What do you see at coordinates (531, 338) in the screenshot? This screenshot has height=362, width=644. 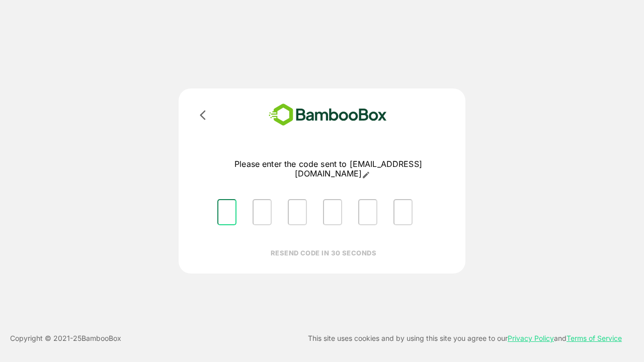 I see `a: Privacy Policy` at bounding box center [531, 338].